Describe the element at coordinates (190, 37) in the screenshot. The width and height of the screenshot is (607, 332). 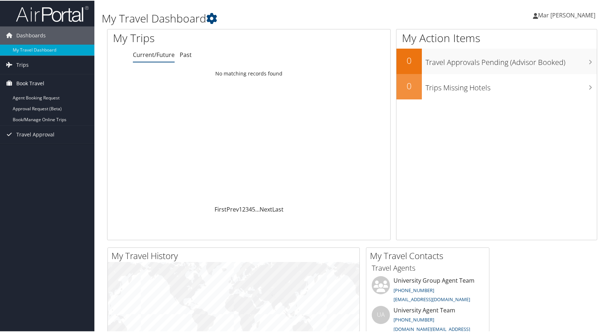
I see `h1: My Trips` at that location.